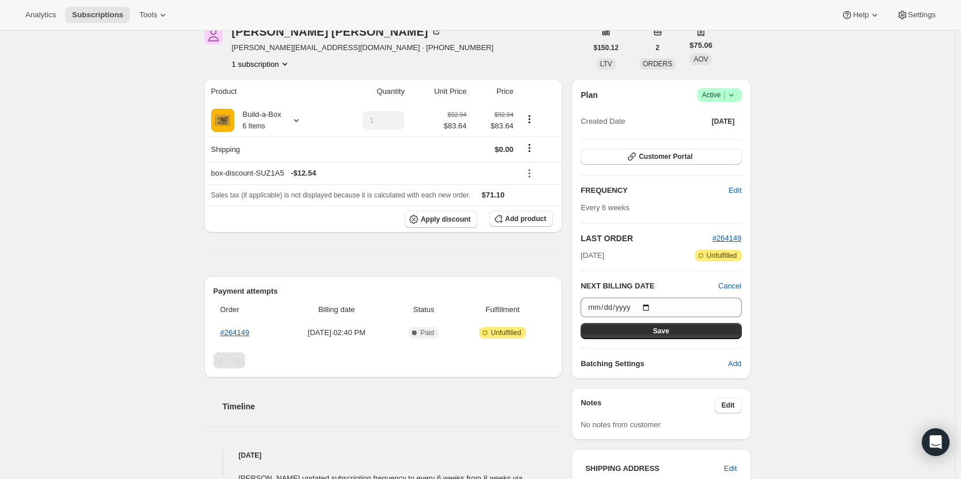 This screenshot has height=479, width=961. Describe the element at coordinates (341, 195) in the screenshot. I see `span: Sales tax (if applicable) is not displayed because it is calculated with each new order.` at that location.